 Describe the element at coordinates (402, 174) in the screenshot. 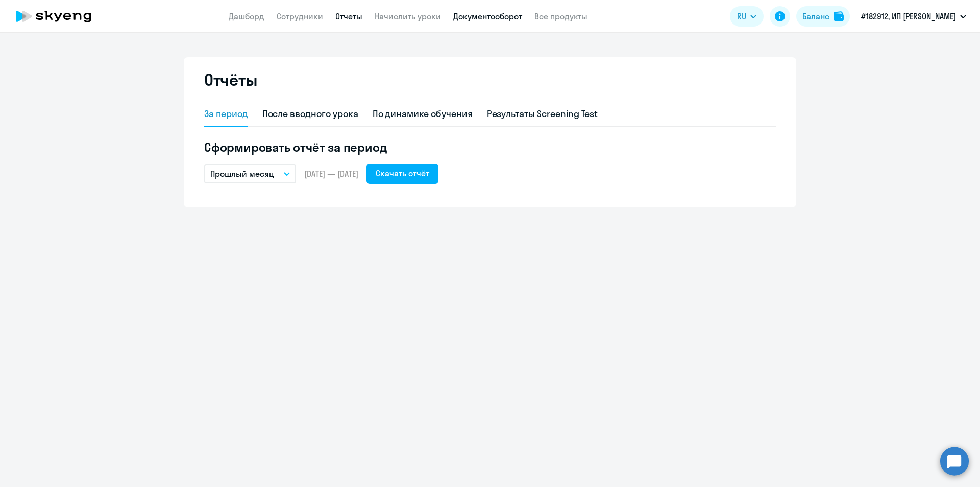

I see `a: Скачать отчёт` at that location.